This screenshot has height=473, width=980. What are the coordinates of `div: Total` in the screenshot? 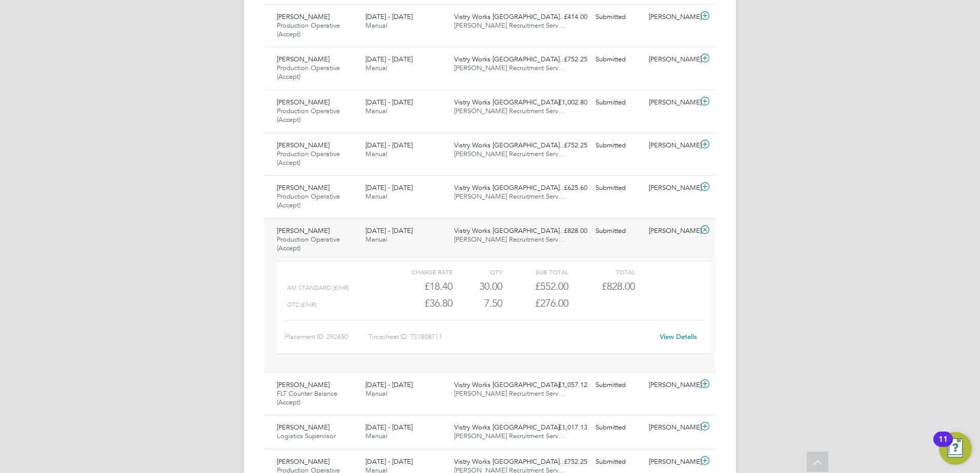 It's located at (601, 272).